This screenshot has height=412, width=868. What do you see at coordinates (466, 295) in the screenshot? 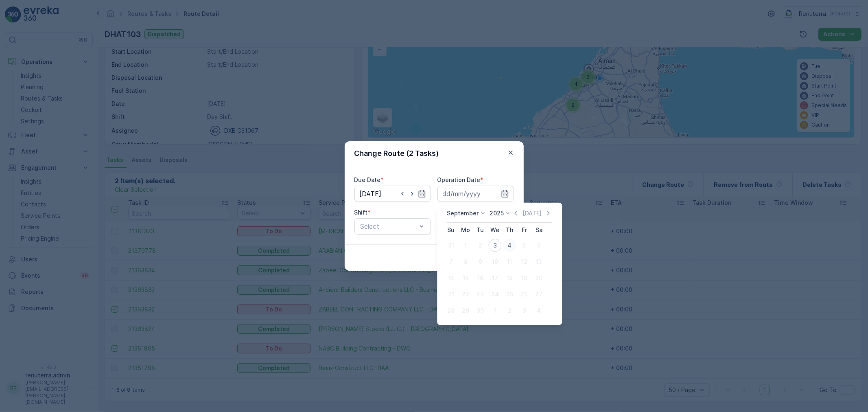
I see `div: 22` at bounding box center [466, 295].